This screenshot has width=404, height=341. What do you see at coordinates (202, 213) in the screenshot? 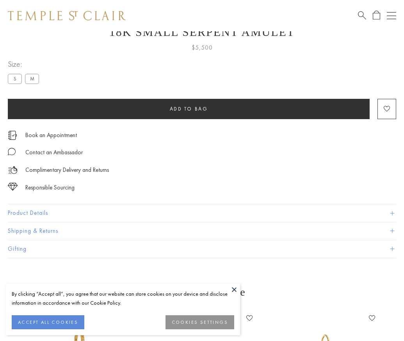
I see `button: Product Details` at bounding box center [202, 213].